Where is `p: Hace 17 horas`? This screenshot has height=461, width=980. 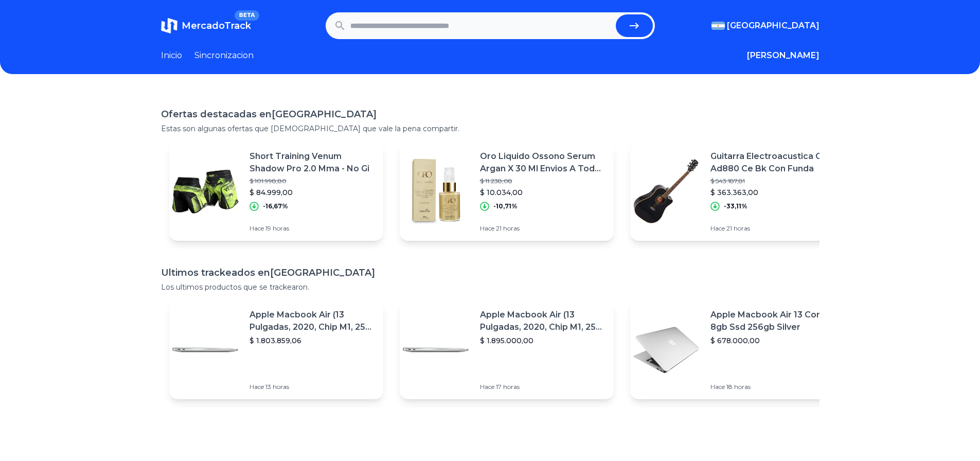 p: Hace 17 horas is located at coordinates (543, 386).